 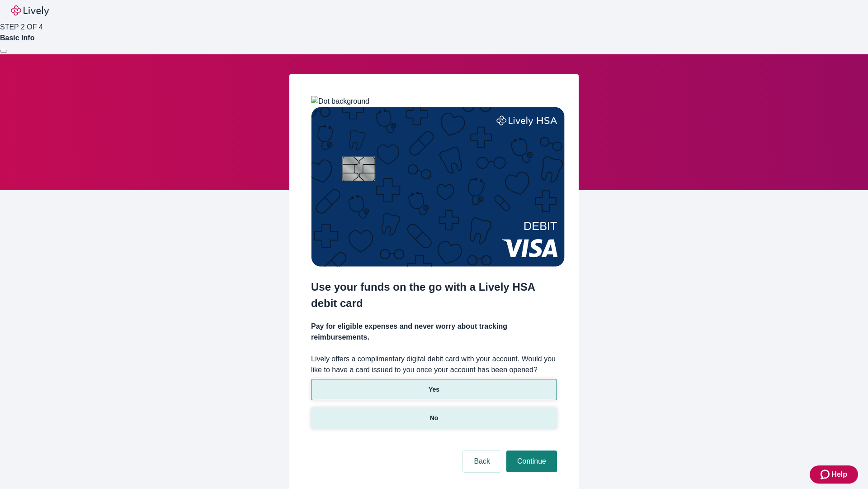 I want to click on button: Continue, so click(x=532, y=461).